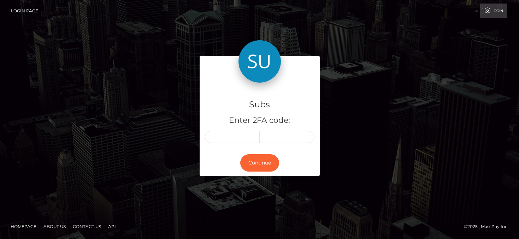  Describe the element at coordinates (494, 11) in the screenshot. I see `a: Login` at that location.